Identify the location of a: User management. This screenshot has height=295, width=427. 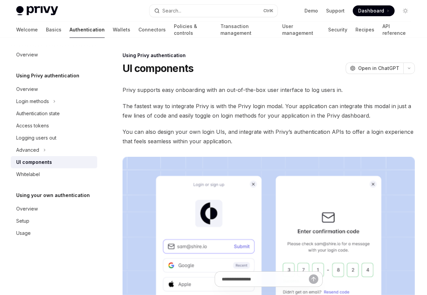
(301, 30).